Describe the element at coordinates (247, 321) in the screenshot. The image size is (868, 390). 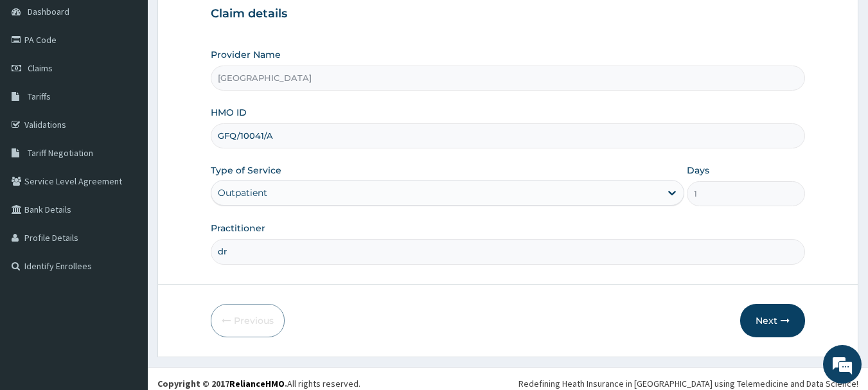
I see `button: Previous` at that location.